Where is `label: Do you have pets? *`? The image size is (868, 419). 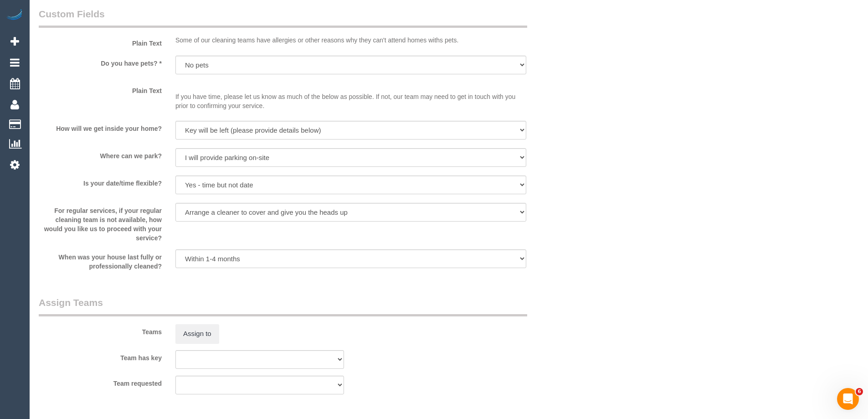
label: Do you have pets? * is located at coordinates (100, 62).